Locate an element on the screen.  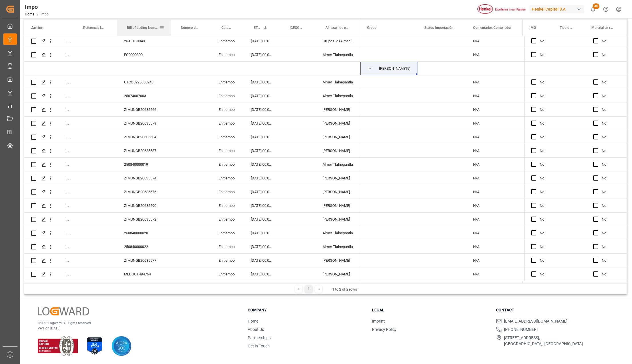
h3: Legal is located at coordinates (430, 310).